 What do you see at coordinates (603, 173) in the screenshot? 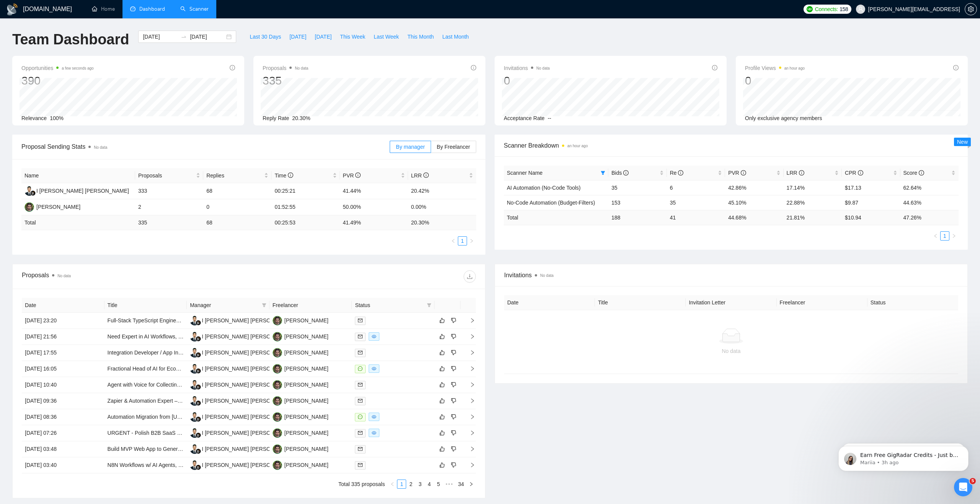
I see `span: filter` at bounding box center [603, 173].